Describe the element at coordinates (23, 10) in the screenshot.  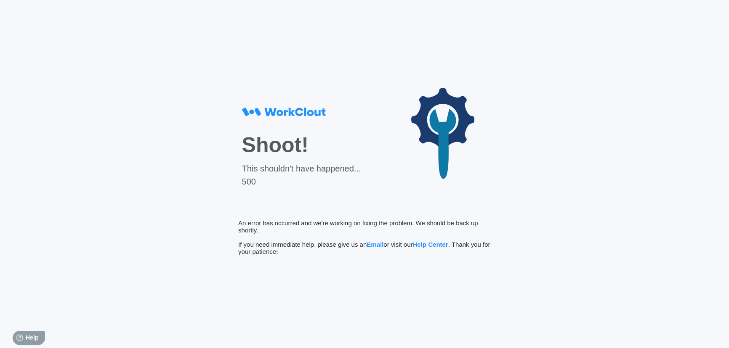
I see `span: Help` at that location.